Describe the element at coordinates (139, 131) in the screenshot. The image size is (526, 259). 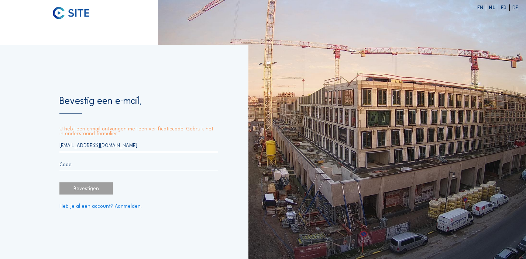
I see `p: U hebt een e-mail ontvangen met een verificatiecode. Gebruik het in onderstaand formulier.` at that location.